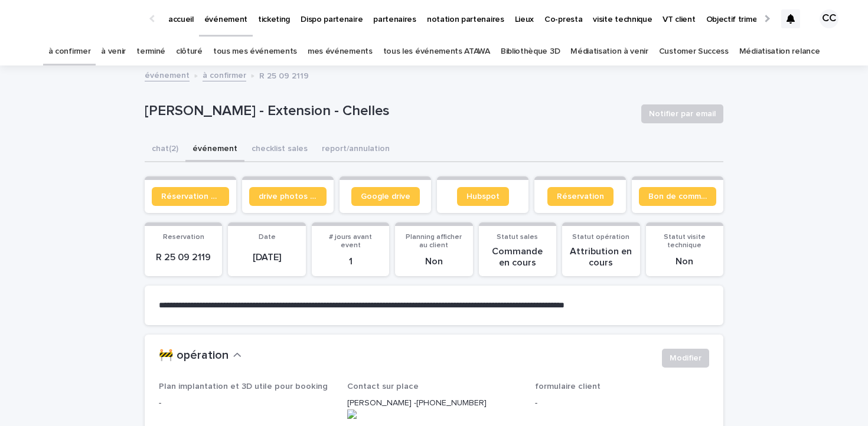 The width and height of the screenshot is (868, 426). Describe the element at coordinates (200, 356) in the screenshot. I see `button: 🚧 opération` at that location.